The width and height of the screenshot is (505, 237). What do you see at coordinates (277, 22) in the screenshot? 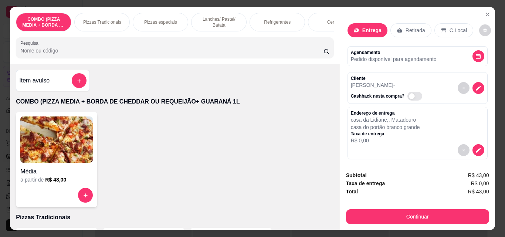
I see `p: Refrigerantes` at bounding box center [277, 22].